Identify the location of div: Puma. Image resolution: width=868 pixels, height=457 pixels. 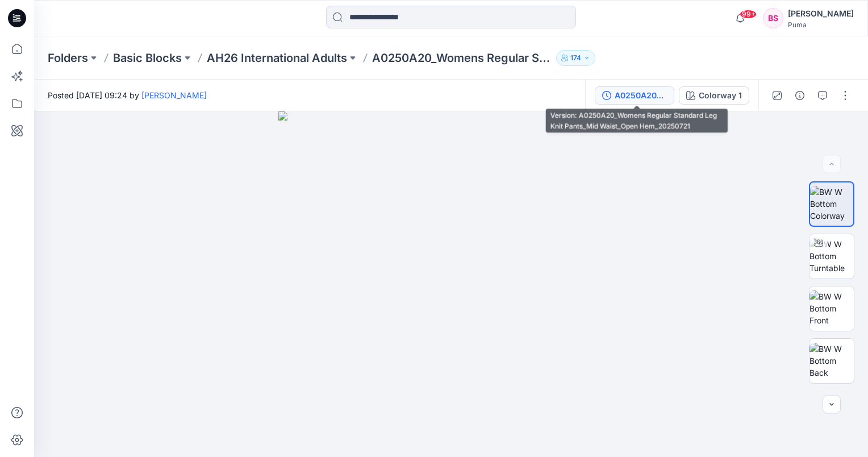
(821, 24).